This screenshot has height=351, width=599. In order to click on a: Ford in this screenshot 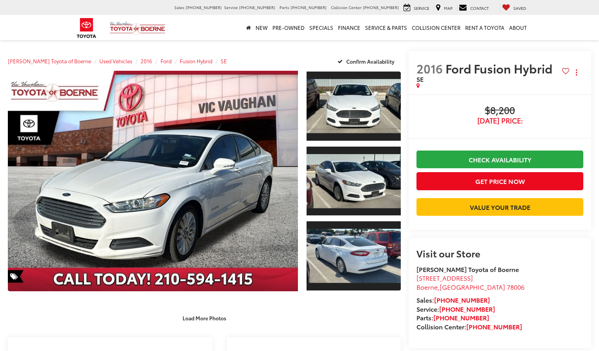, I will do `click(166, 61)`.